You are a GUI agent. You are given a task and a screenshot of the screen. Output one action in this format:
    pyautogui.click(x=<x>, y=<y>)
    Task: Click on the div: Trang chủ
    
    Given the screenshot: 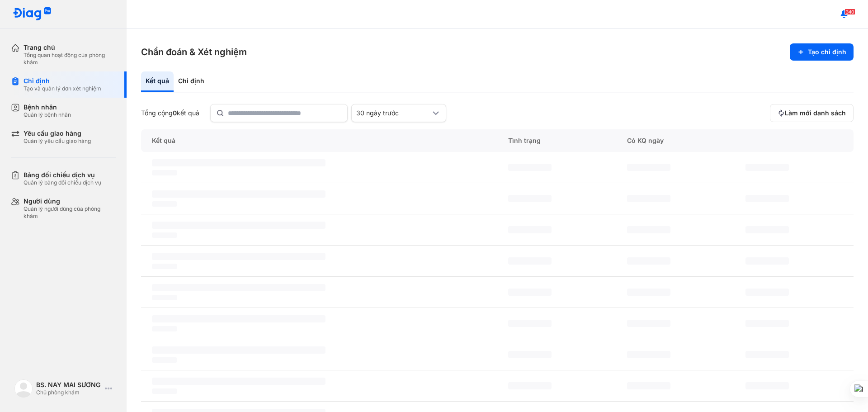 What is the action you would take?
    pyautogui.click(x=70, y=47)
    